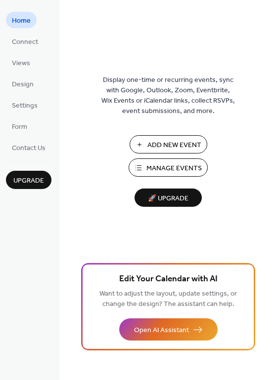  I want to click on span: Display one-time or recurring events, sync with Google, Outlook, Zoom, Eventbrite, Wix Events or ..., so click(168, 96).